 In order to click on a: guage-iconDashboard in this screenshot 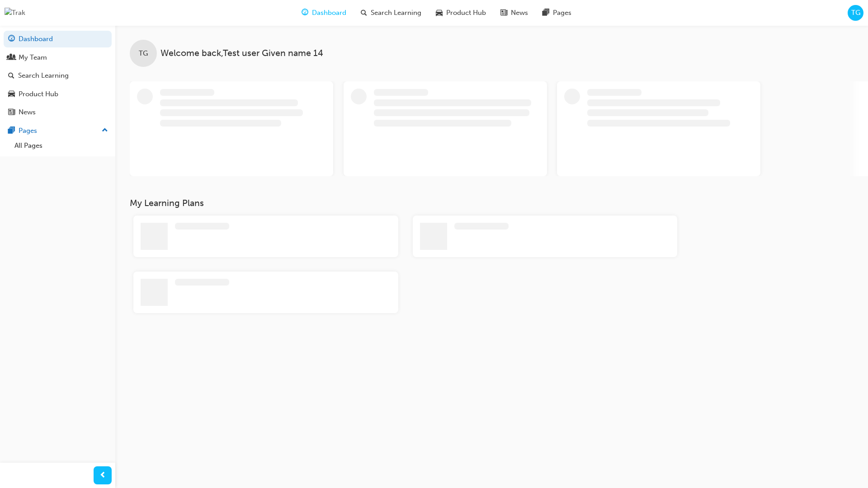, I will do `click(324, 13)`.